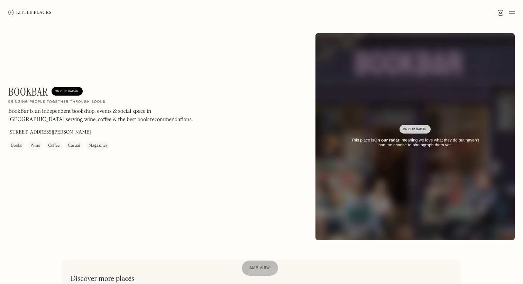 The height and width of the screenshot is (284, 523). I want to click on strong: On our radar, so click(386, 140).